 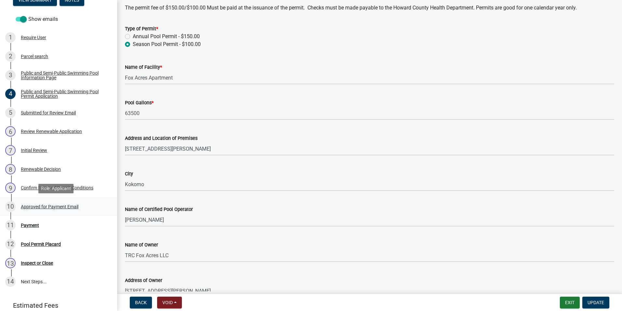 What do you see at coordinates (35, 56) in the screenshot?
I see `div: Parcel search` at bounding box center [35, 56].